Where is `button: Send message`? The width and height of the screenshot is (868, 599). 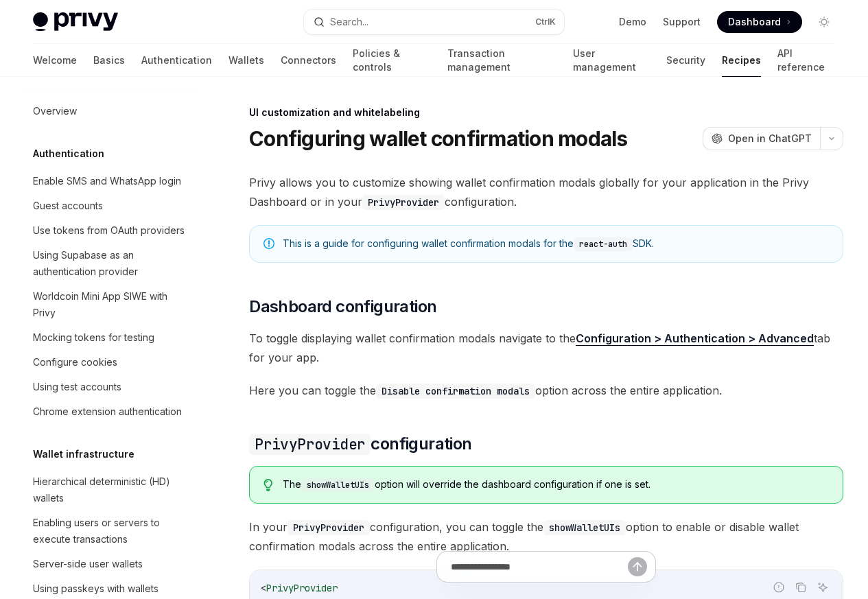
button: Send message is located at coordinates (638, 567).